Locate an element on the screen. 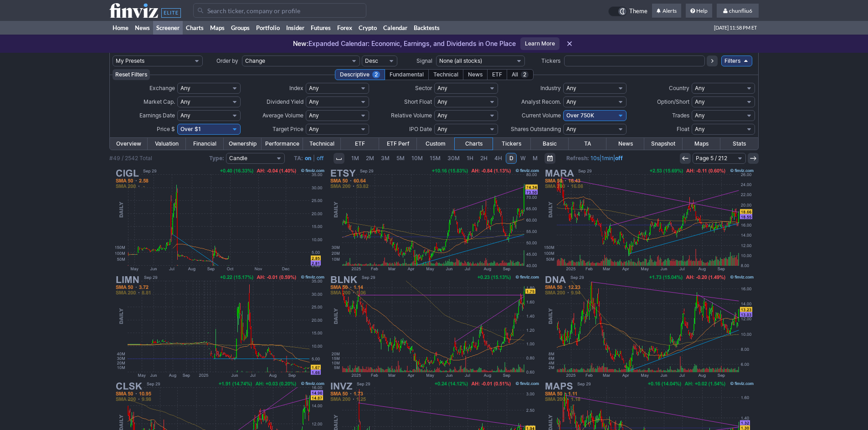  a: ETF Perf is located at coordinates (398, 144).